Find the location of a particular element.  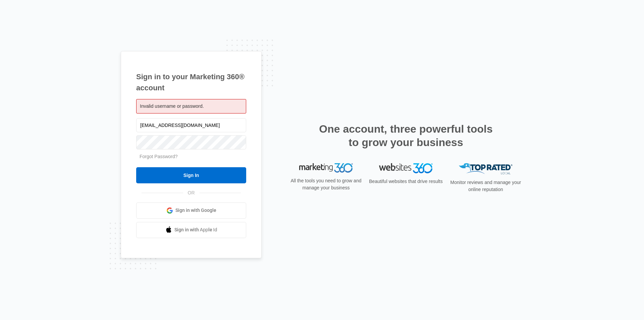

input: Email is located at coordinates (191, 125).